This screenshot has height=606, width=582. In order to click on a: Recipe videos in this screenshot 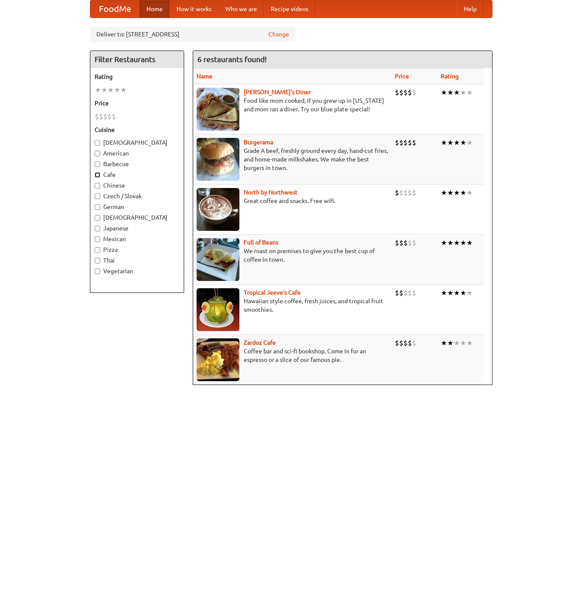, I will do `click(290, 9)`.